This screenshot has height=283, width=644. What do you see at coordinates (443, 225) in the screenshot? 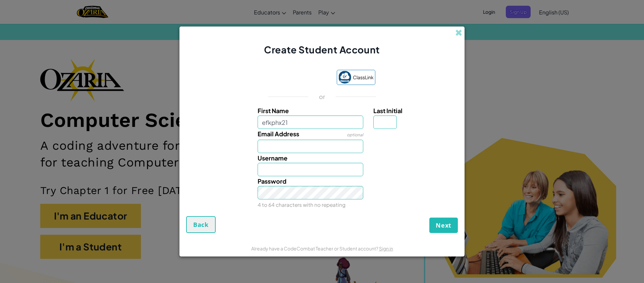
I see `span: Next` at bounding box center [443, 225].